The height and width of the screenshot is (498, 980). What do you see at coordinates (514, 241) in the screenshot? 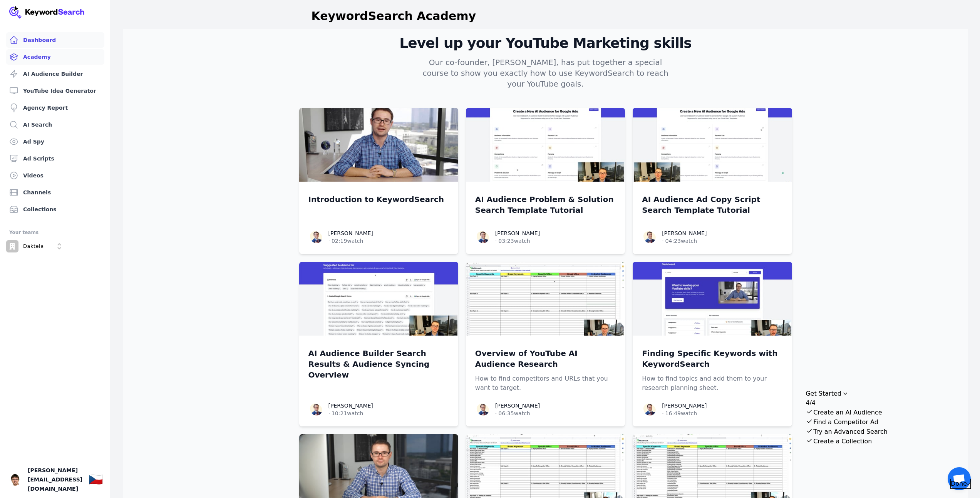
I see `span: 03:23 watch` at bounding box center [514, 241].